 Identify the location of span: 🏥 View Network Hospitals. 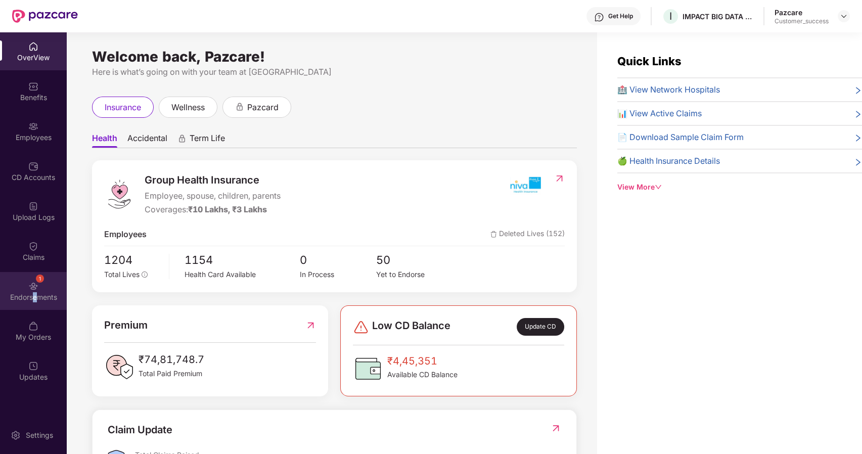
(668, 89).